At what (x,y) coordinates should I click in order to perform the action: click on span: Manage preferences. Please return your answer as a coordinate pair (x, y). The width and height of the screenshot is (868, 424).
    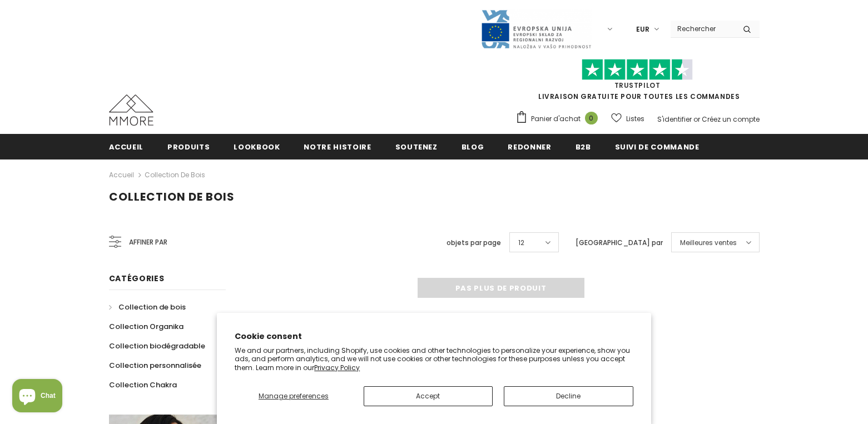
    Looking at the image, I should click on (294, 396).